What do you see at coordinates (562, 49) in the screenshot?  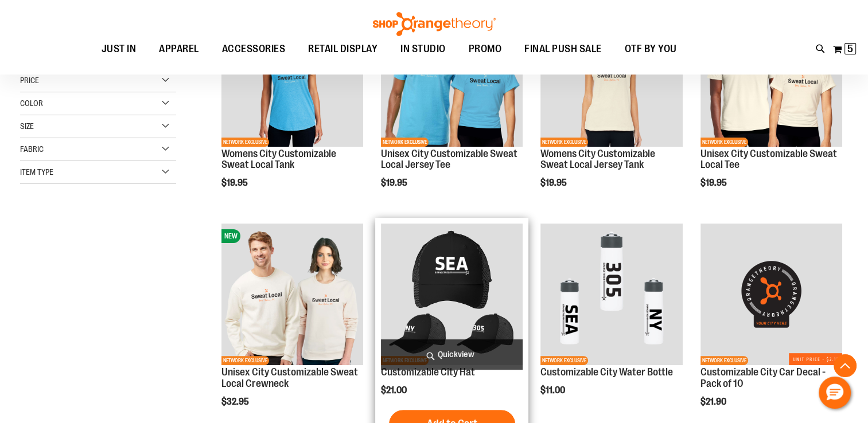 I see `a: FINAL PUSH SALE` at bounding box center [562, 49].